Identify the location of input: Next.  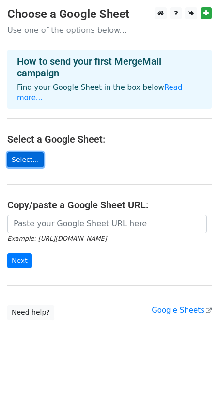
(19, 261).